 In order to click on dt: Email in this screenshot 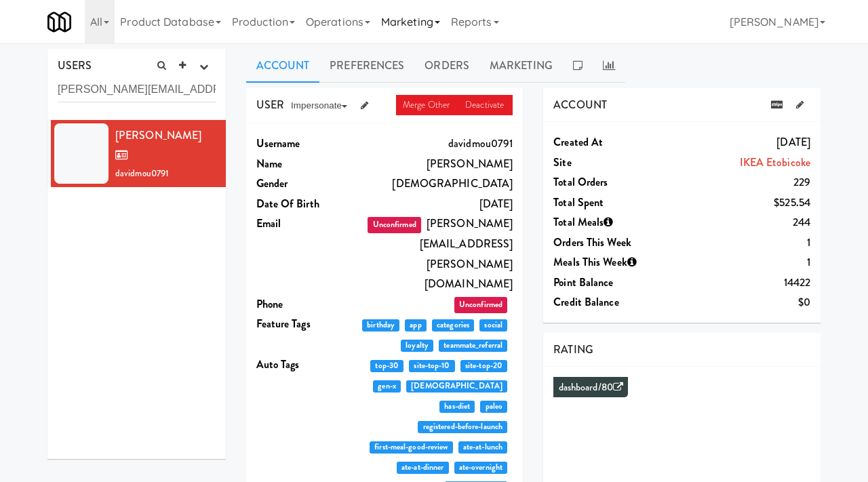, I will do `click(308, 223)`.